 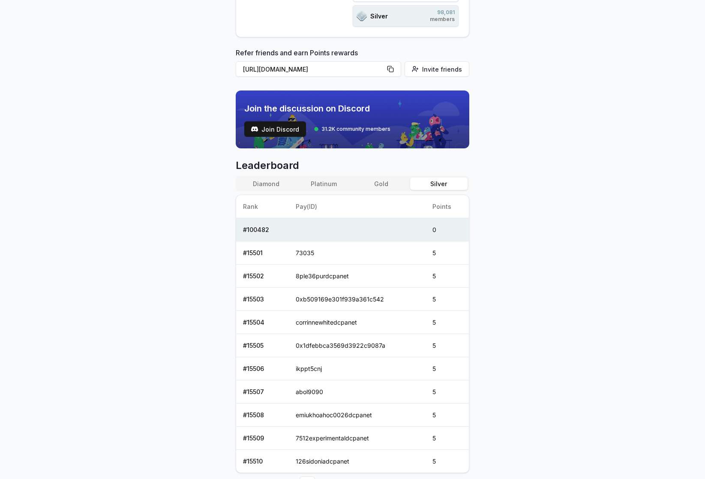 I want to click on button: Platinum, so click(x=324, y=184).